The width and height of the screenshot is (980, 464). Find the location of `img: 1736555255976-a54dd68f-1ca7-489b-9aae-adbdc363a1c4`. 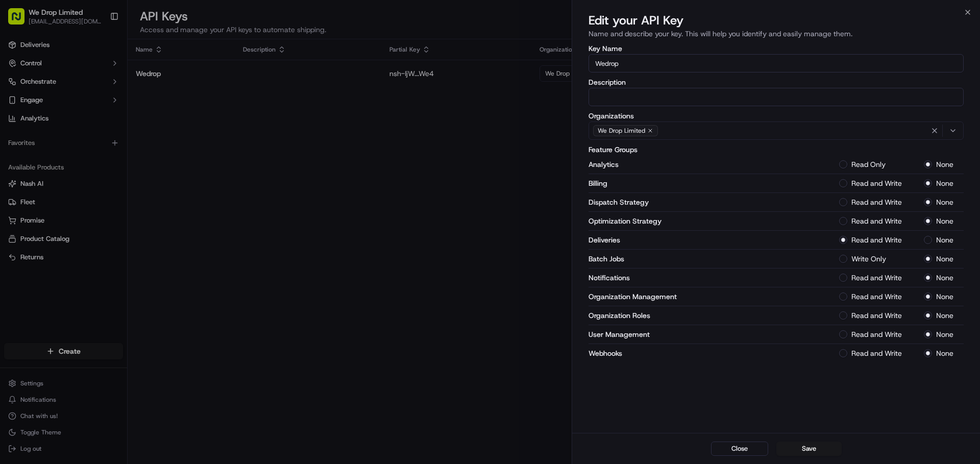

img: 1736555255976-a54dd68f-1ca7-489b-9aae-adbdc363a1c4 is located at coordinates (19, 107).